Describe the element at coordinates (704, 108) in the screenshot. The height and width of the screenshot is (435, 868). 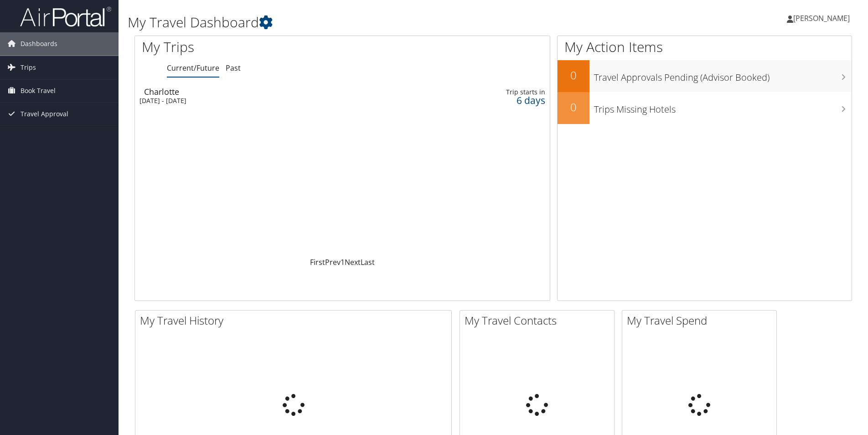
I see `a: 0Trips Missing Hotels` at that location.